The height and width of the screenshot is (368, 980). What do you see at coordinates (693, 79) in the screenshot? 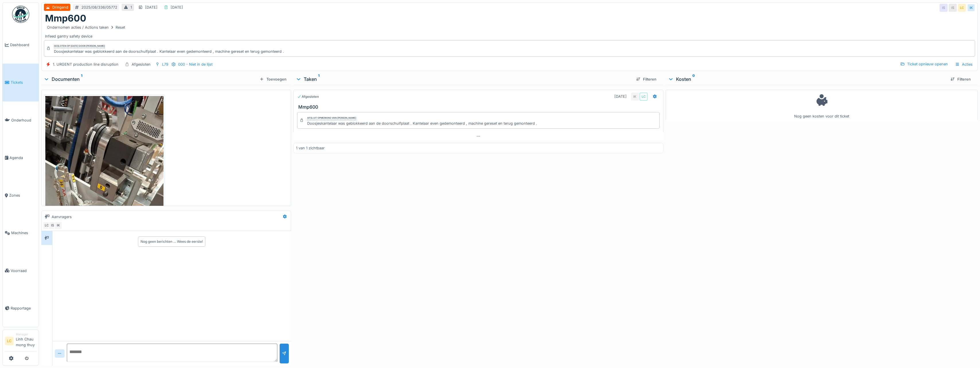
I see `sup: 0` at bounding box center [693, 79].